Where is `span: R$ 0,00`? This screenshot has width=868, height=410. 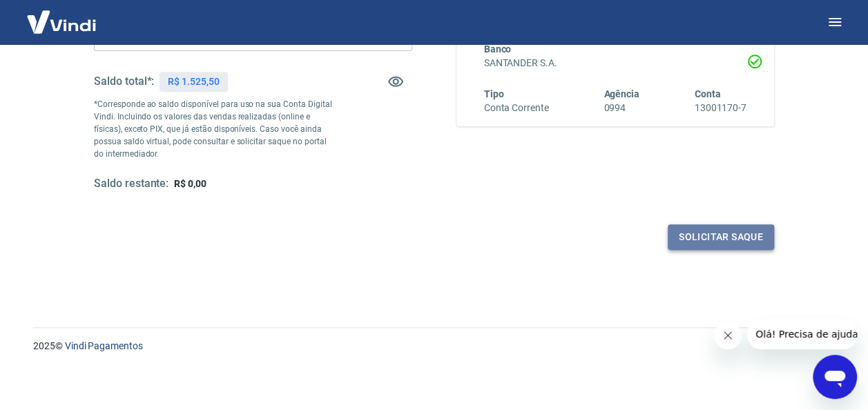
span: R$ 0,00 is located at coordinates (190, 184).